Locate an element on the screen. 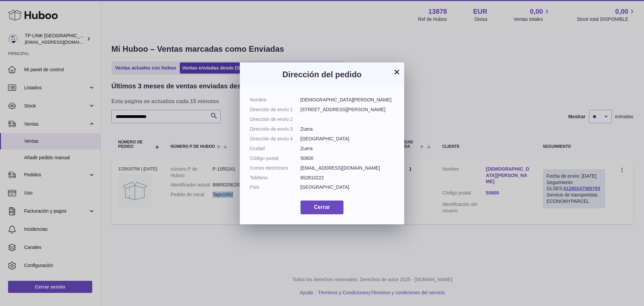 Image resolution: width=644 pixels, height=306 pixels. span: Cerrar is located at coordinates (322, 207).